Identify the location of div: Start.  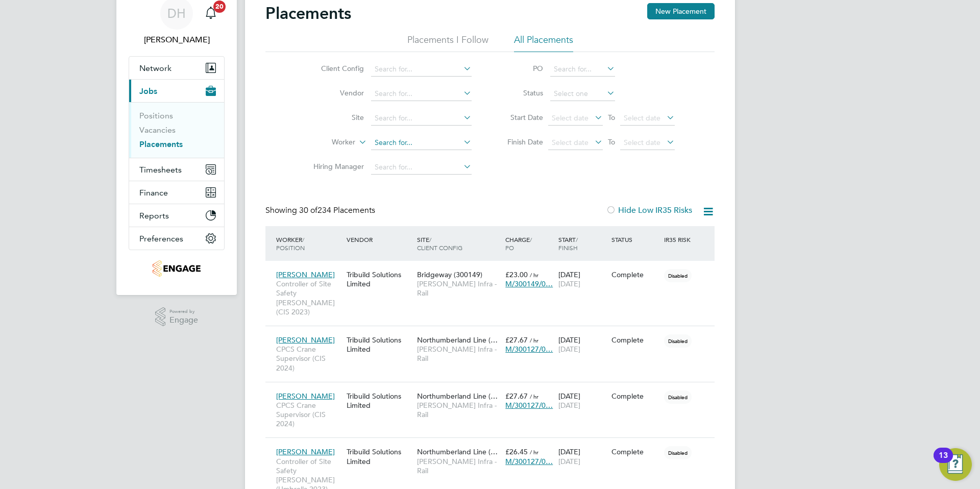
(582, 244).